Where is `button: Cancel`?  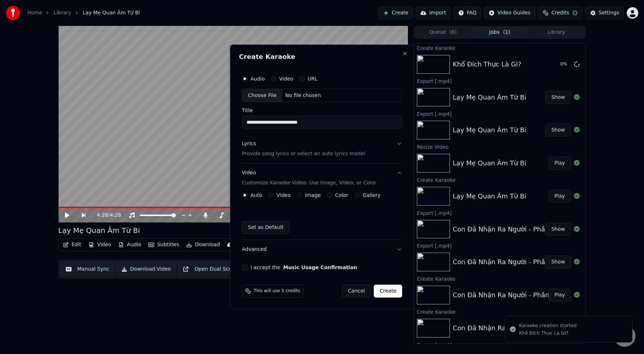 button: Cancel is located at coordinates (356, 291).